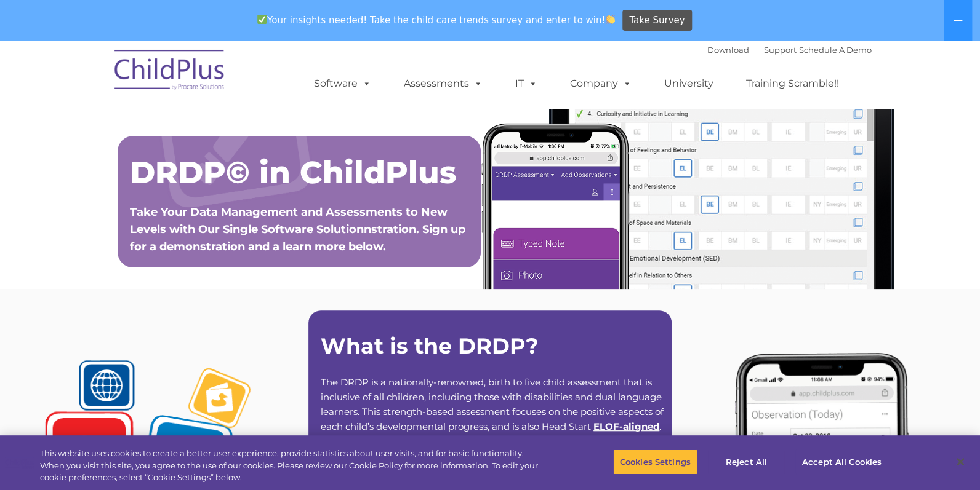  I want to click on span: Take Survey, so click(657, 20).